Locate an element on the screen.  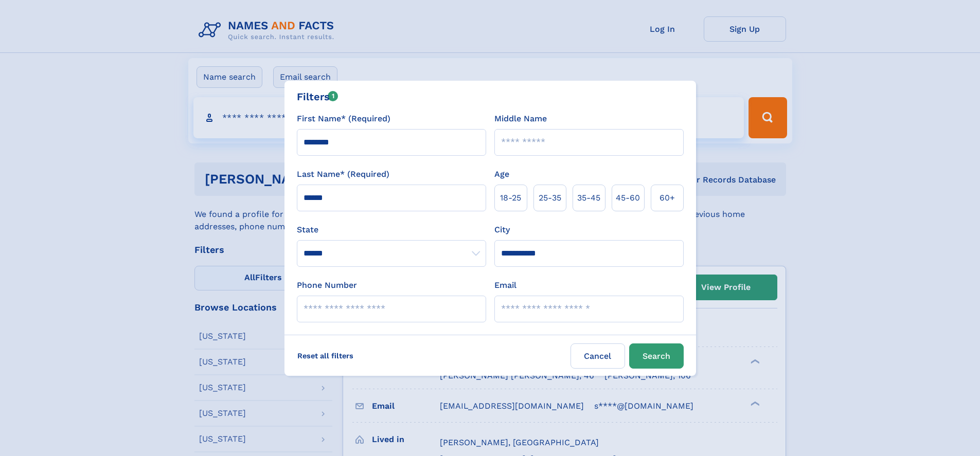
label: Middle Name is located at coordinates (520, 118).